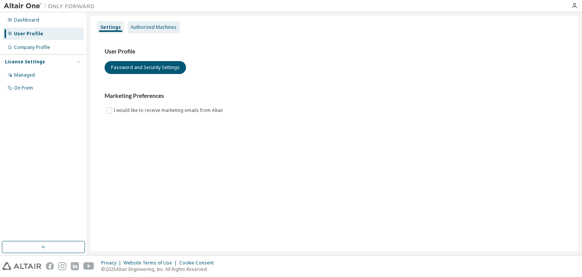 This screenshot has height=277, width=582. What do you see at coordinates (75, 266) in the screenshot?
I see `img: linkedin.svg` at bounding box center [75, 266].